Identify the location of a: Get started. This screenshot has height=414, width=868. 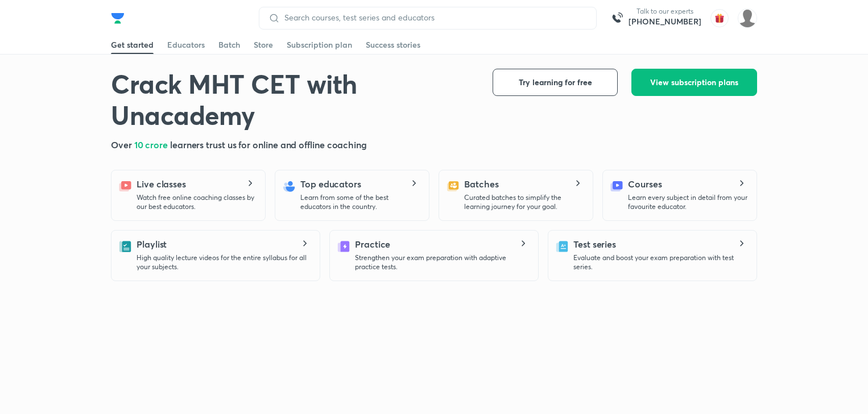
(132, 45).